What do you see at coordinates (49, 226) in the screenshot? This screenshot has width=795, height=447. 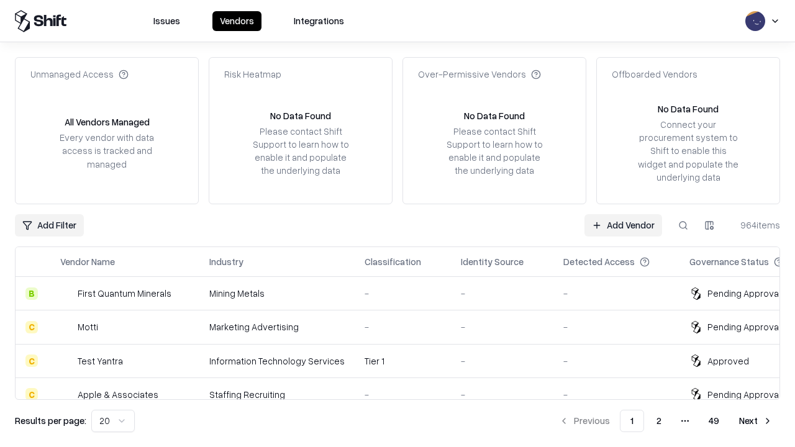 I see `button: Add Filter` at bounding box center [49, 226].